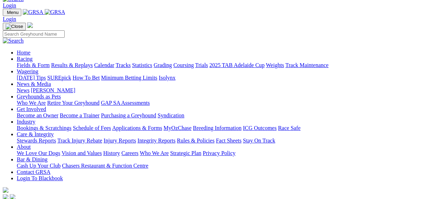 The width and height of the screenshot is (442, 199). Describe the element at coordinates (217, 128) in the screenshot. I see `a: Breeding Information` at that location.